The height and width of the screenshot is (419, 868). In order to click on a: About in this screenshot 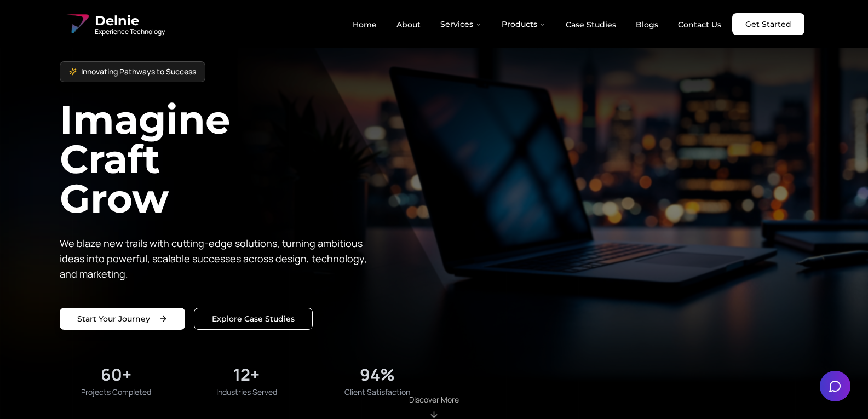, I will do `click(408, 25)`.